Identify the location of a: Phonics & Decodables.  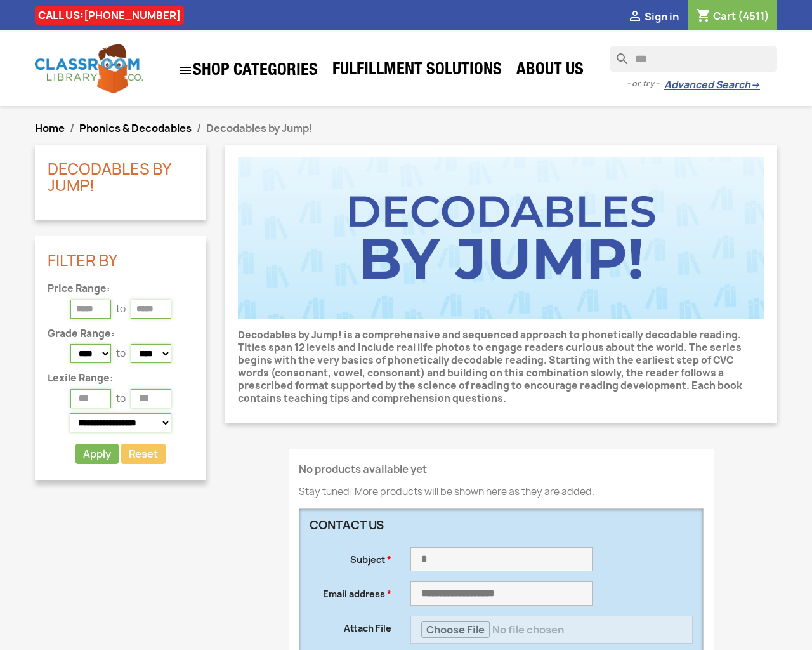
(135, 128).